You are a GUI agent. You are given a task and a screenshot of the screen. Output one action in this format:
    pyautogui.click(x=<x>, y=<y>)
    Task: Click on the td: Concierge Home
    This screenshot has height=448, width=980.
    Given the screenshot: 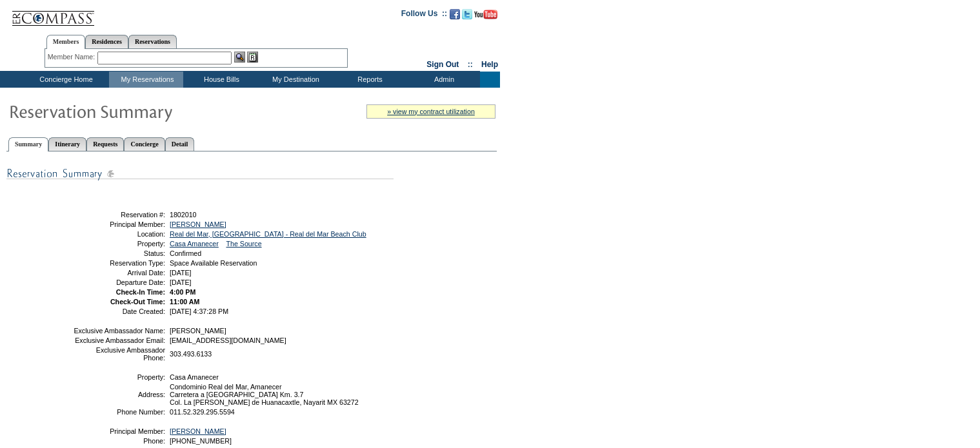 What is the action you would take?
    pyautogui.click(x=64, y=79)
    